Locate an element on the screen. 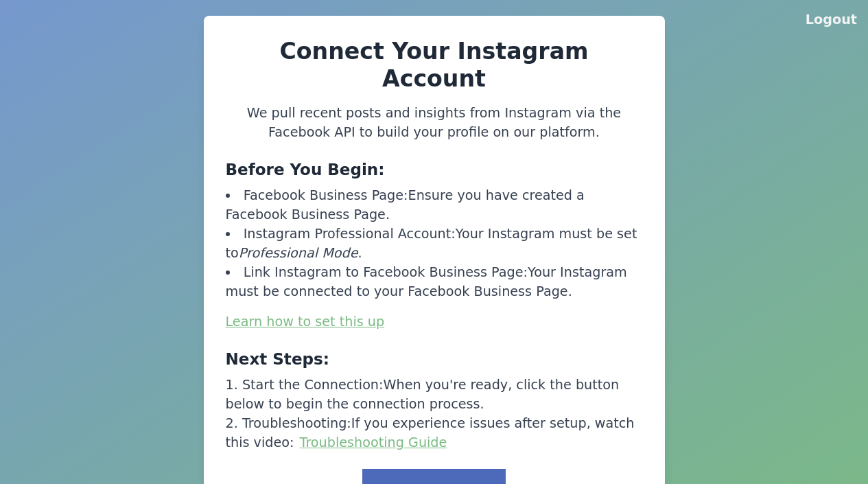 The width and height of the screenshot is (868, 484). p: We pull recent posts and insights from Instagram via the Facebook API to build your profile on ou... is located at coordinates (435, 123).